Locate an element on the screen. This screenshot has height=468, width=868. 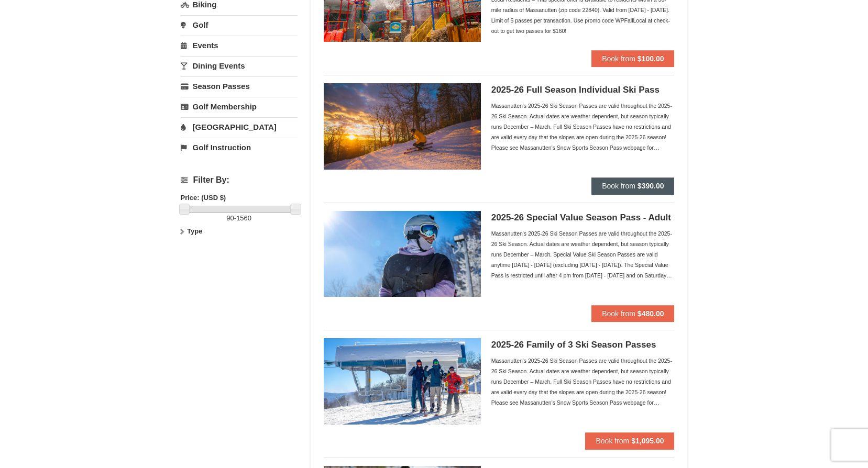
strong: $100.00 is located at coordinates (650, 59).